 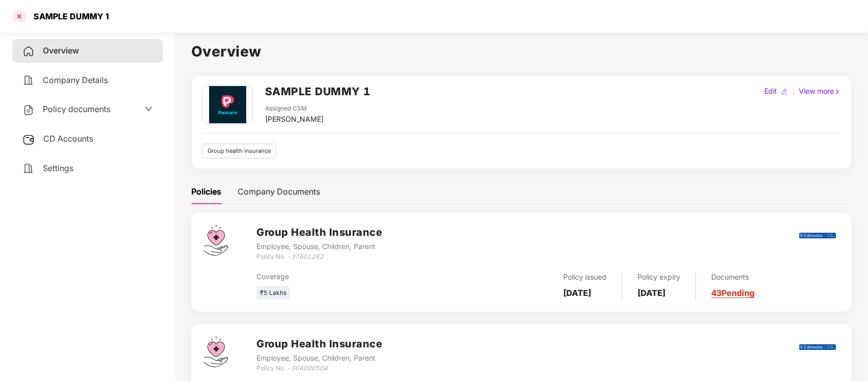 I want to click on img: svg+xml;base64,PHN2ZyB3aWR0aD0iMjUiIGhlaWdodD0iMjQiIHZpZXdCb3g9IjAgMCAyNSAyNCIgZmlsbD0ibm9uZSIgeG..., so click(x=28, y=139).